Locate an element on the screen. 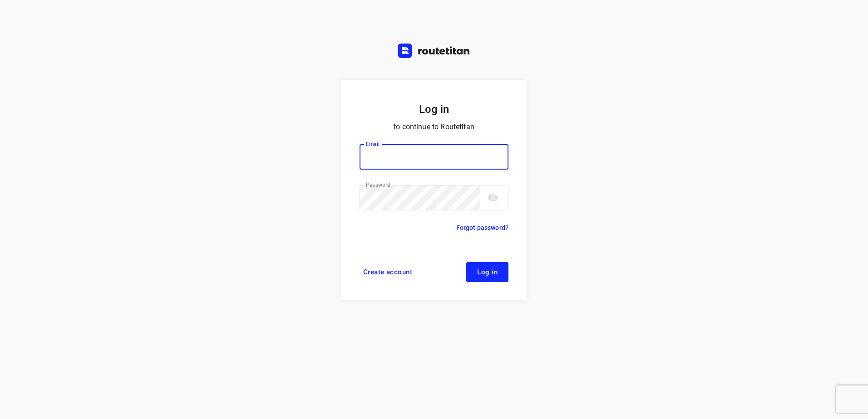 The height and width of the screenshot is (419, 868). span: Create account is located at coordinates (388, 272).